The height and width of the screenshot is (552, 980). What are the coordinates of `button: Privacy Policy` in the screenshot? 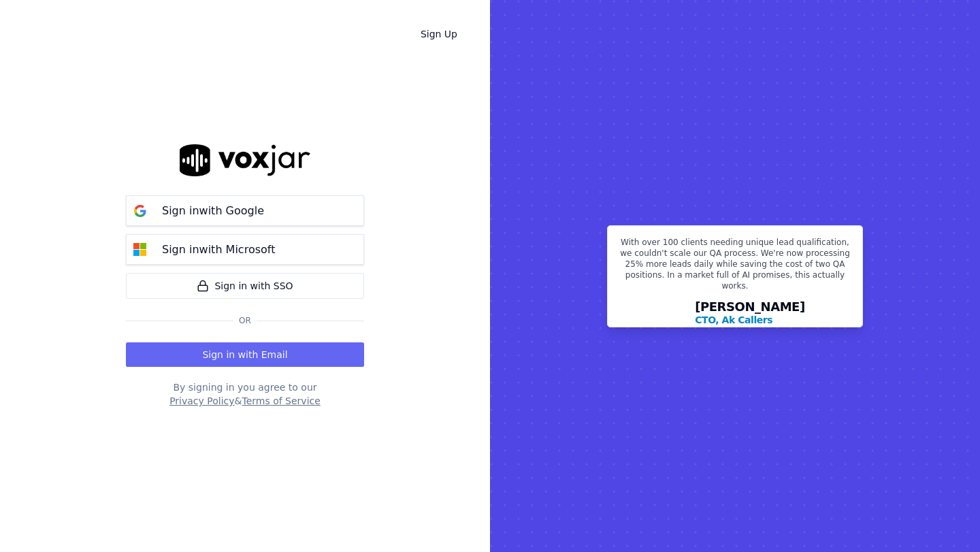 It's located at (201, 401).